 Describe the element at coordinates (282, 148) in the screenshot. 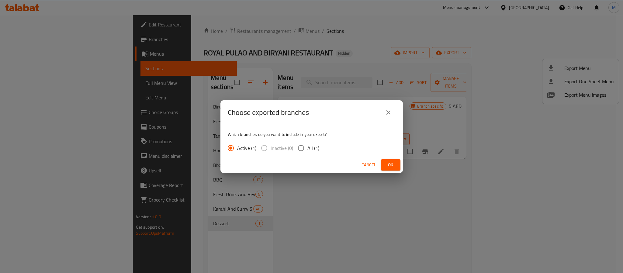

I see `span: Inactive (0)` at that location.